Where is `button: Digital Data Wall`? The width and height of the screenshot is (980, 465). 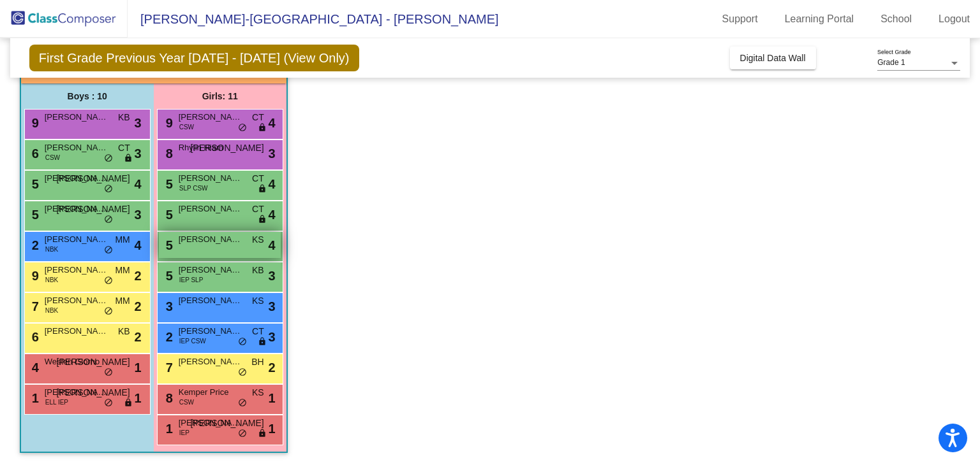
button: Digital Data Wall is located at coordinates (773, 58).